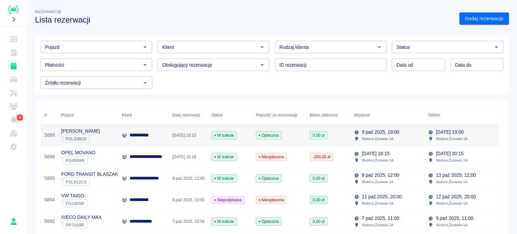 The width and height of the screenshot is (517, 234). What do you see at coordinates (380, 132) in the screenshot?
I see `p: 9 paź 2025, 19:00` at bounding box center [380, 132].